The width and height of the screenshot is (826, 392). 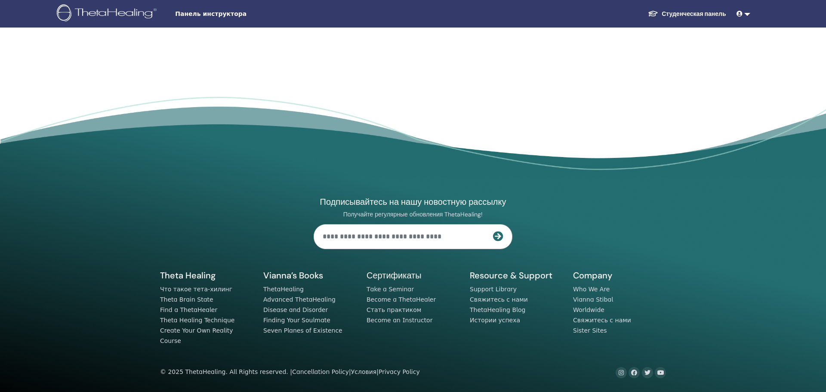 I want to click on a: Become a ThetaHealer, so click(x=401, y=300).